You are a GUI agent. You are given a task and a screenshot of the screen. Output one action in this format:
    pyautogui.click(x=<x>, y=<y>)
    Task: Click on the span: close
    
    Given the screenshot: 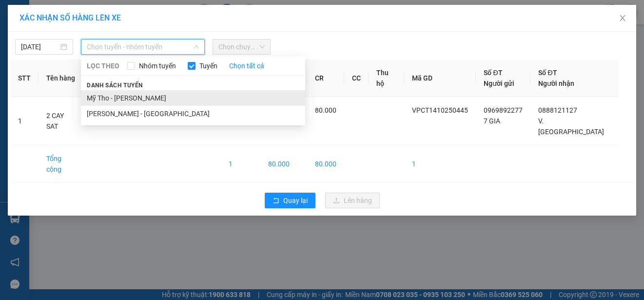 What is the action you would take?
    pyautogui.click(x=623, y=18)
    